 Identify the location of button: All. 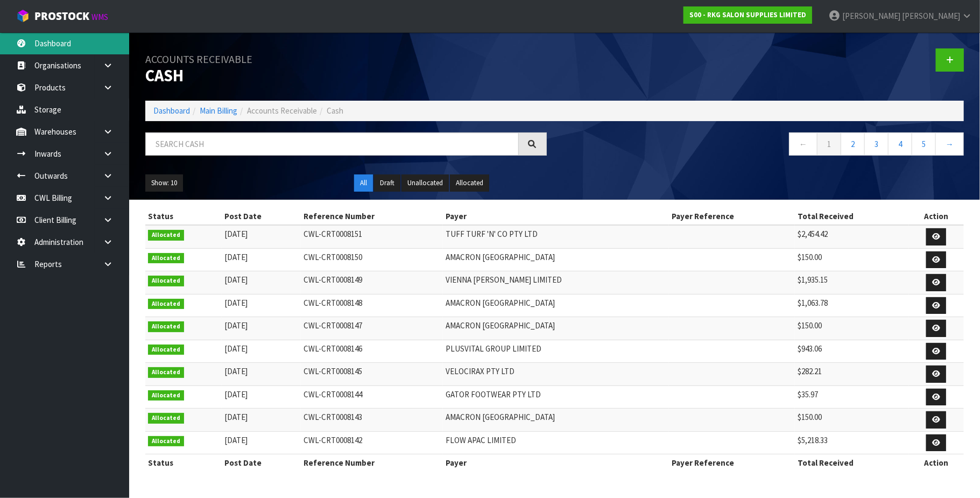
(363, 183).